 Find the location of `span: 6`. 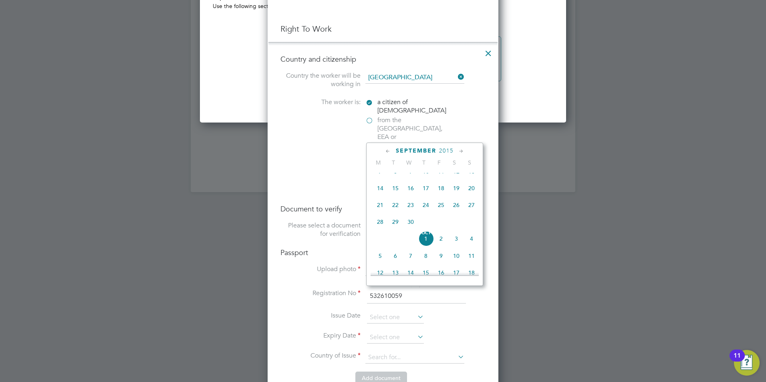

span: 6 is located at coordinates (396, 256).